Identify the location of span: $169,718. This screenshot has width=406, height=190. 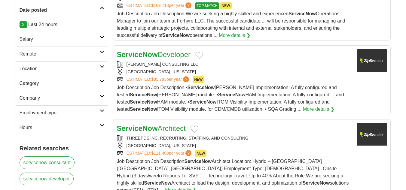
(160, 5).